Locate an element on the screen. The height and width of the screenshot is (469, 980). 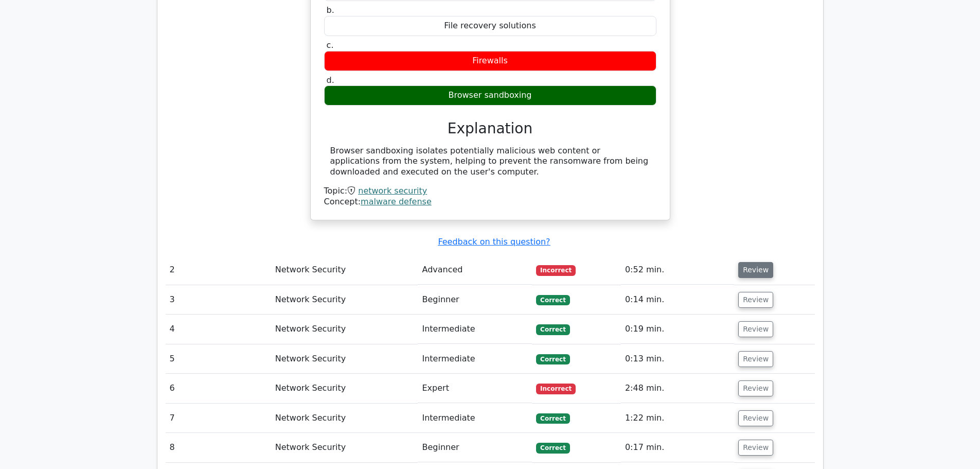
u: Feedback on this question? is located at coordinates (494, 241).